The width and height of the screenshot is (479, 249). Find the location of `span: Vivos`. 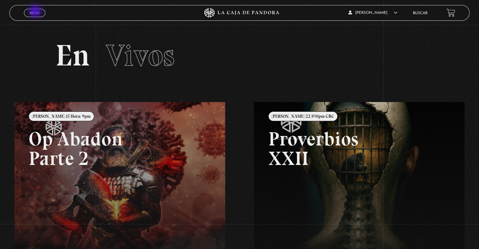

span: Vivos is located at coordinates (140, 55).